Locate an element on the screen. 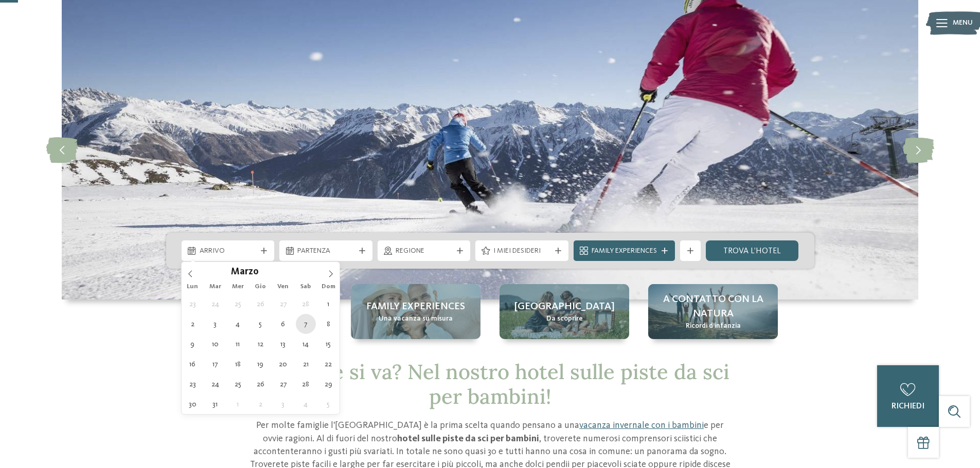 The height and width of the screenshot is (468, 980). a: trova l’hotel is located at coordinates (752, 251).